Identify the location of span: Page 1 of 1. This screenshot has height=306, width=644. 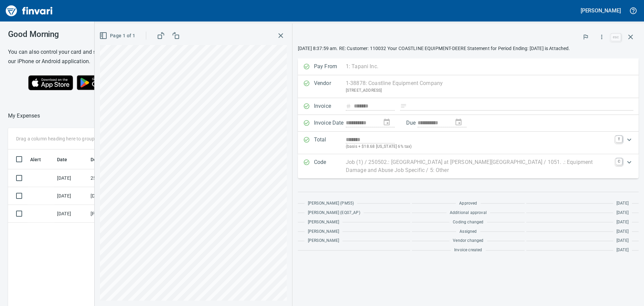
(118, 35).